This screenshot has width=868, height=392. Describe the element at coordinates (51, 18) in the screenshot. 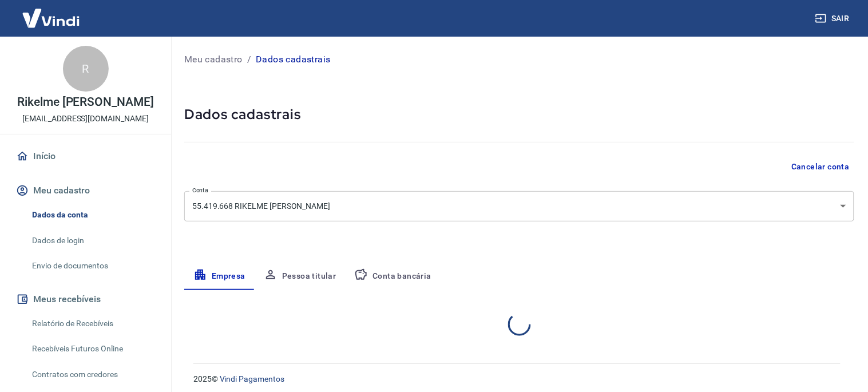

I see `img: Vindi` at that location.